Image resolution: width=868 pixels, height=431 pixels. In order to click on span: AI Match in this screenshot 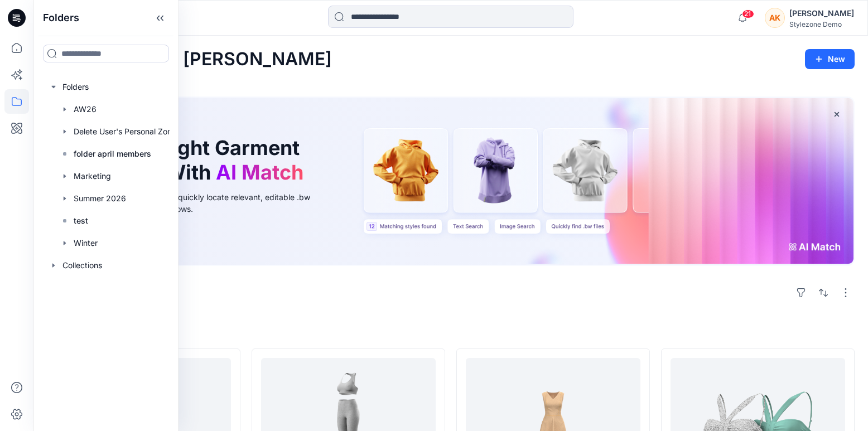, I will do `click(259, 172)`.